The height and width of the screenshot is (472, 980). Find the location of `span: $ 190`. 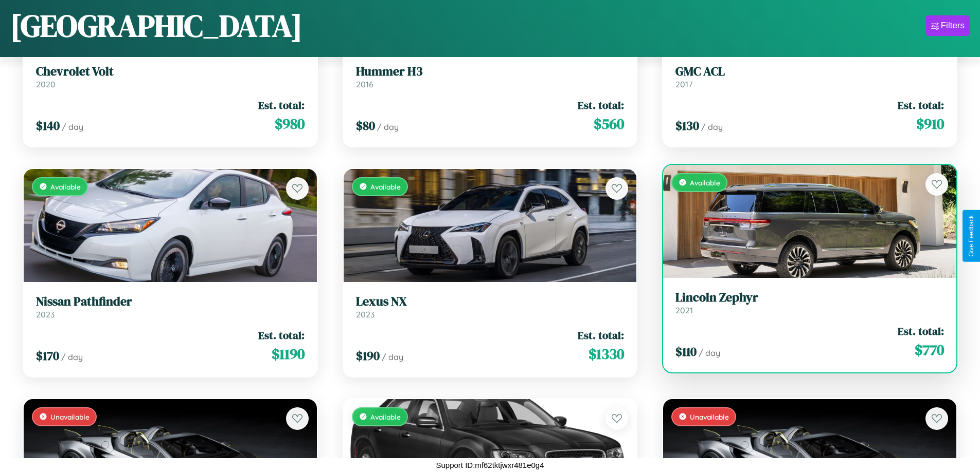

span: $ 190 is located at coordinates (368, 356).